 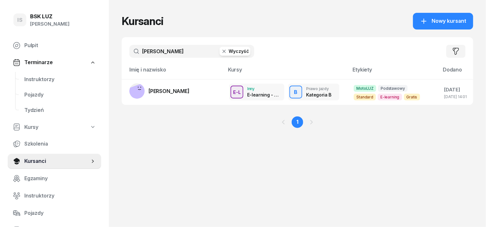 What do you see at coordinates (60, 144) in the screenshot?
I see `span: Szkolenia` at bounding box center [60, 144].